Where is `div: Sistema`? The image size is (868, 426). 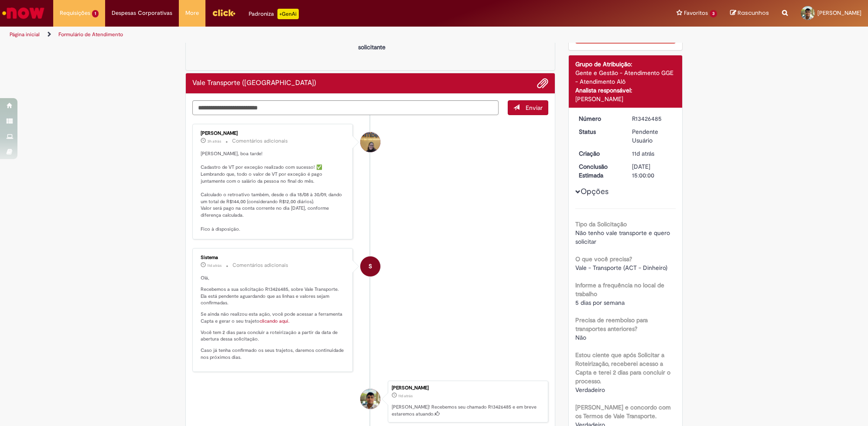
div: Sistema is located at coordinates (273, 258).